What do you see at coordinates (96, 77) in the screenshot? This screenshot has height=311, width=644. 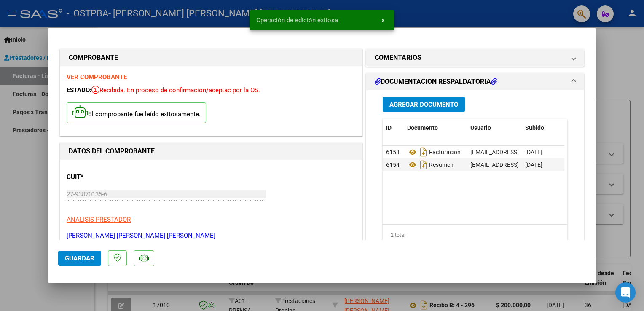 I see `strong: VER COMPROBANTE` at bounding box center [96, 77].